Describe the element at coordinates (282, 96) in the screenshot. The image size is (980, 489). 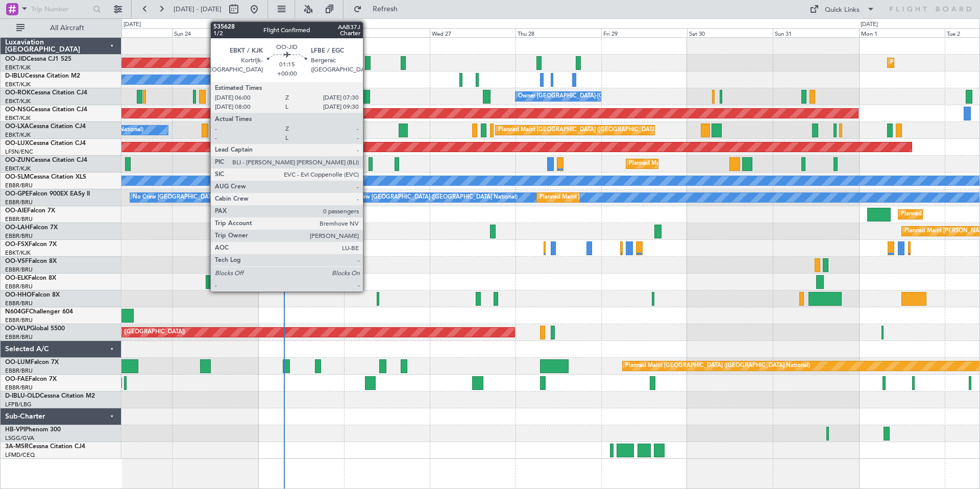
I see `div: A/C Unavailable` at that location.